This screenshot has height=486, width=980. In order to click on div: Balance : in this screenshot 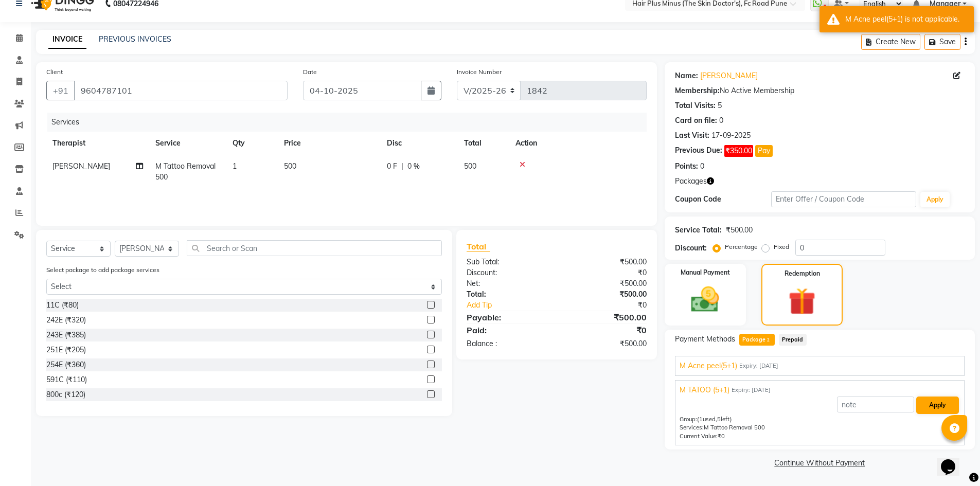, I will do `click(507, 344)`.